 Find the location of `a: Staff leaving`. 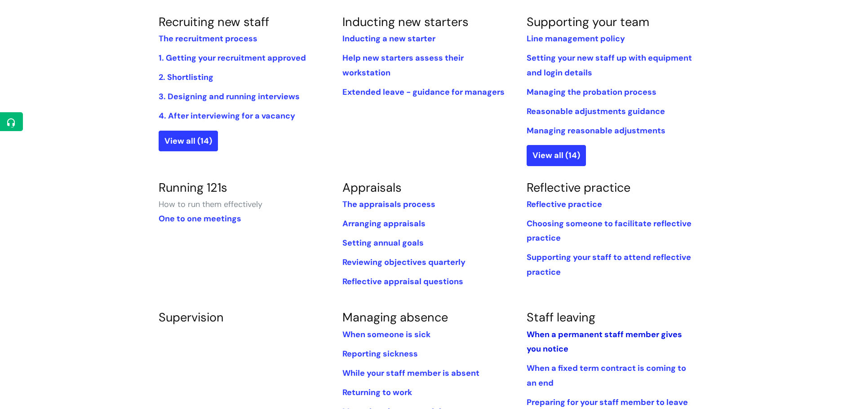

a: Staff leaving is located at coordinates (561, 317).